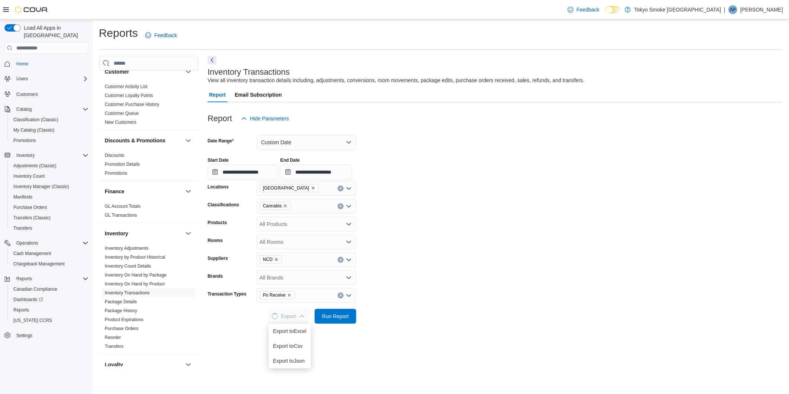 This screenshot has height=394, width=789. Describe the element at coordinates (49, 186) in the screenshot. I see `span: Inventory Manager (Classic)` at that location.